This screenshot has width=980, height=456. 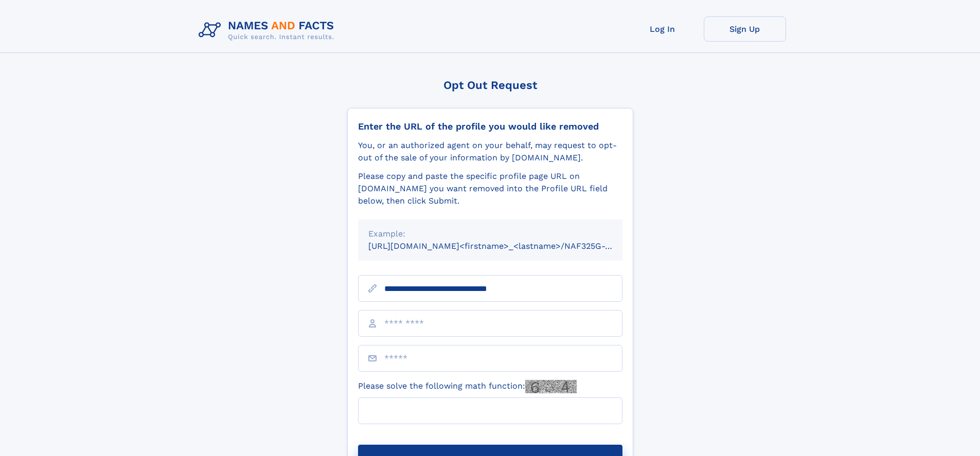 What do you see at coordinates (663, 29) in the screenshot?
I see `a: Log In` at bounding box center [663, 29].